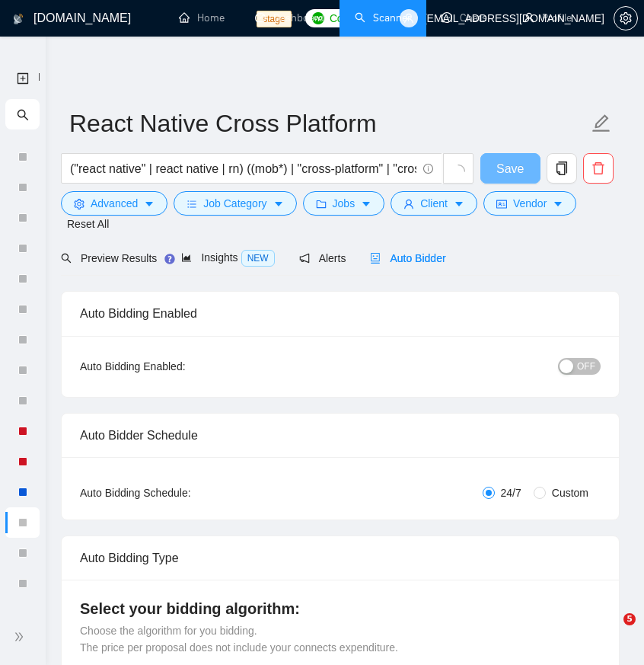 The image size is (644, 665). I want to click on a: dashboardDashboard, so click(289, 17).